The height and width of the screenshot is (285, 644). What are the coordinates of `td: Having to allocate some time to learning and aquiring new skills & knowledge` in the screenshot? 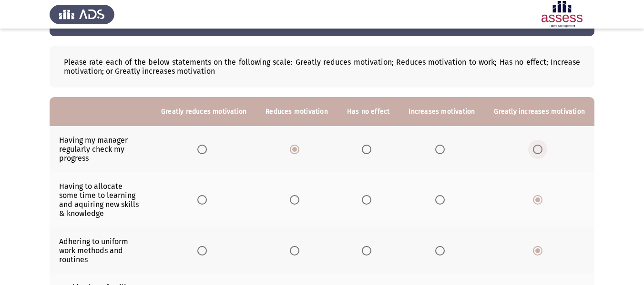 It's located at (100, 200).